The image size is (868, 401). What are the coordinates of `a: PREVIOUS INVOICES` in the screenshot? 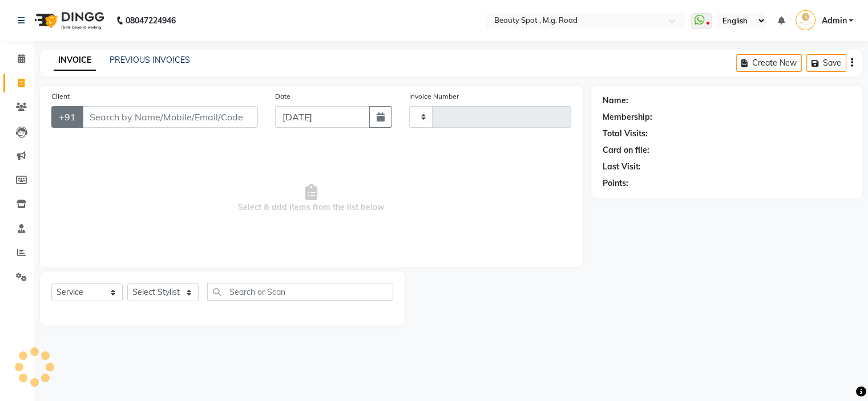 It's located at (150, 60).